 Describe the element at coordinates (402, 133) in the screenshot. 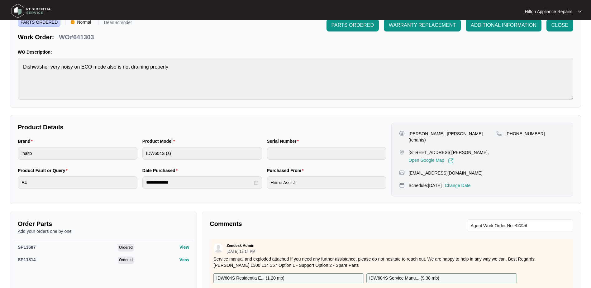

I see `img: user-pin` at that location.